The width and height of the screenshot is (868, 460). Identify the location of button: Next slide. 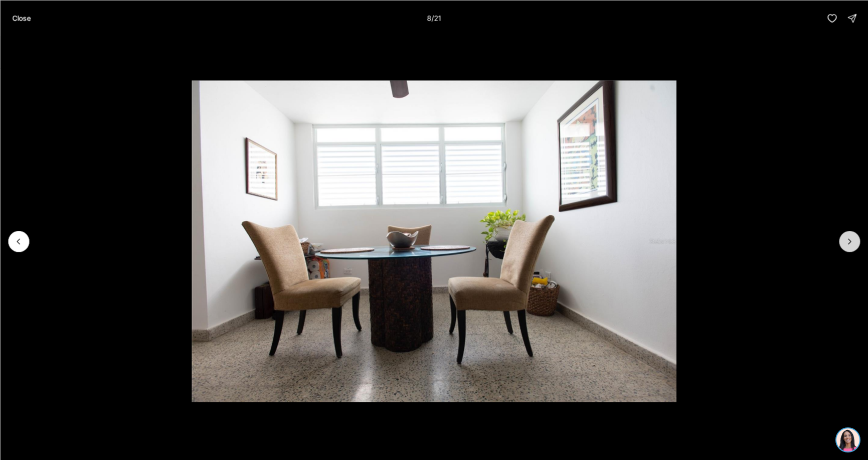
(850, 241).